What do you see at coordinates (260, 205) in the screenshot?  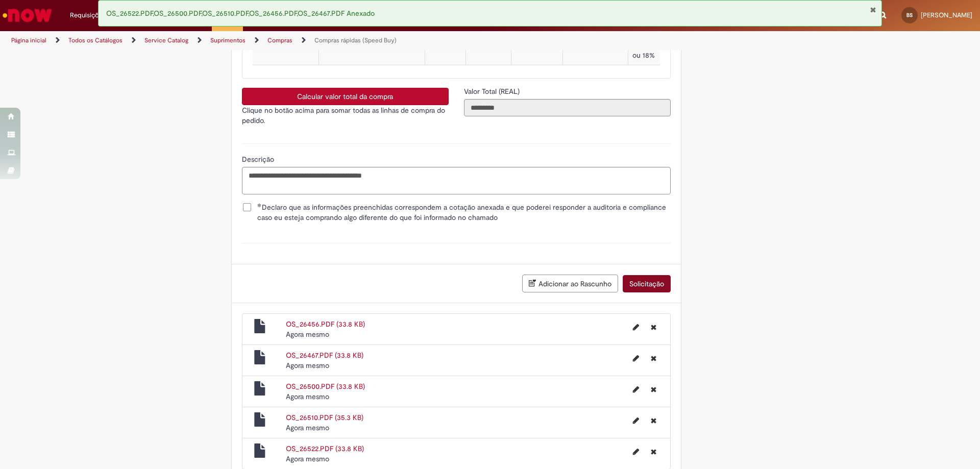 I see `span: Obrigatório Preenchido` at bounding box center [260, 205].